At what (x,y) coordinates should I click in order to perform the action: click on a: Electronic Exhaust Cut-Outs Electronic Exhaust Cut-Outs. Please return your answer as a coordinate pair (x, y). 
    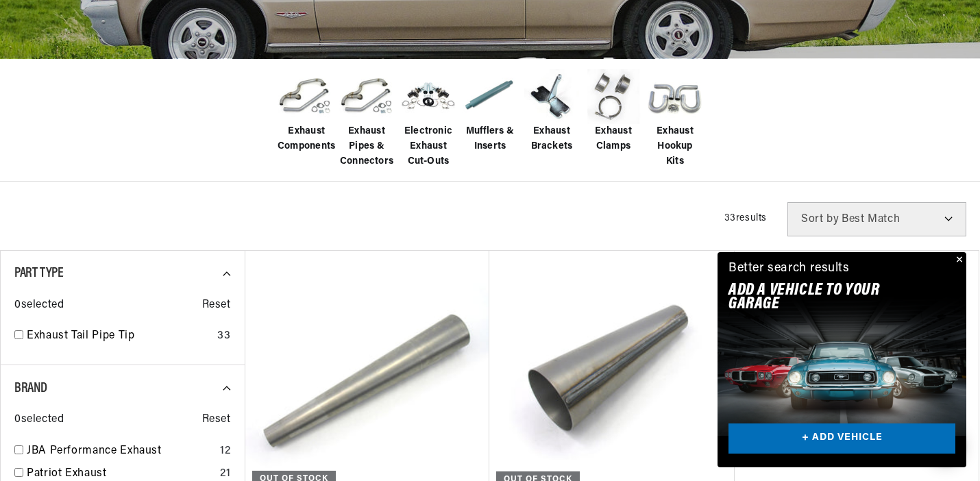
    Looking at the image, I should click on (428, 119).